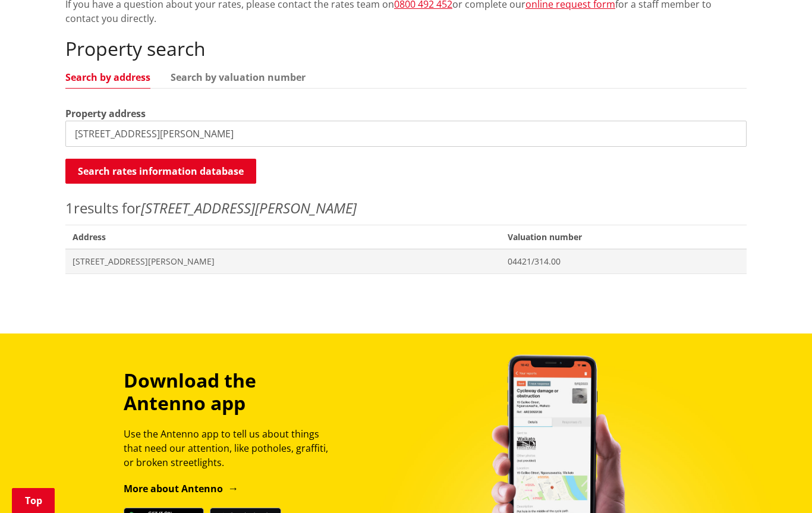 The image size is (812, 513). I want to click on p: results for, so click(406, 208).